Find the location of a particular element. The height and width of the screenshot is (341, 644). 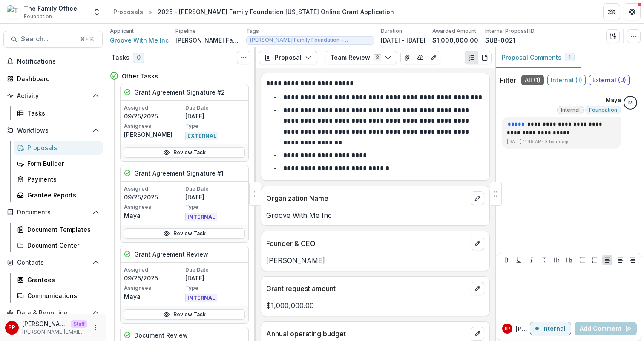

p: Maya is located at coordinates (154, 215).